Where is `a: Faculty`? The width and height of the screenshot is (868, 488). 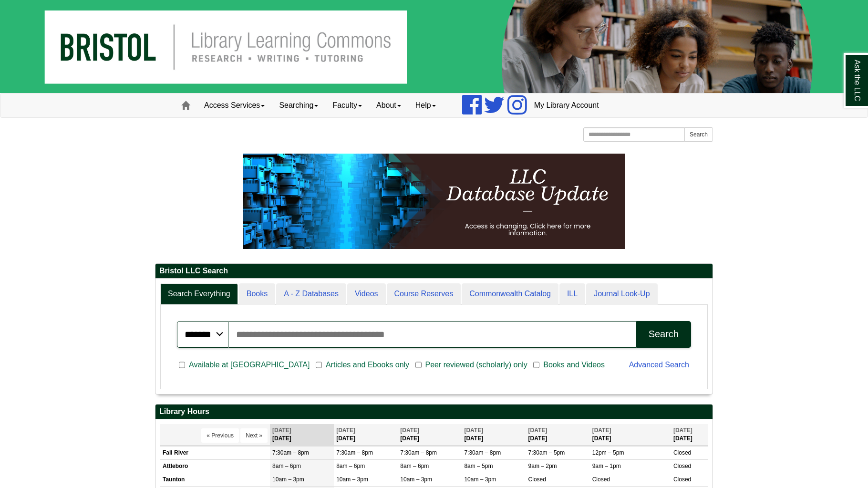
a: Faculty is located at coordinates (347, 106).